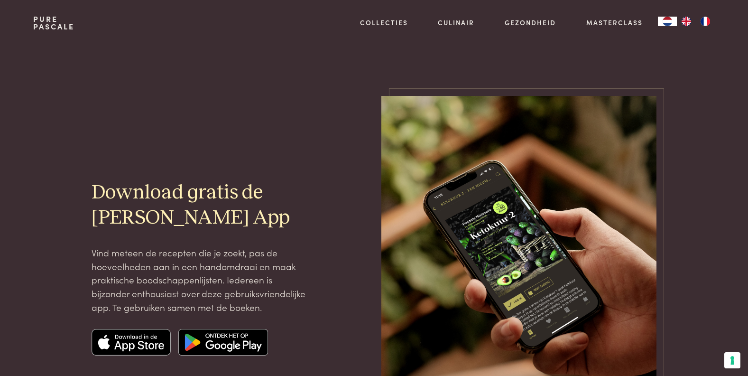 The height and width of the screenshot is (376, 748). What do you see at coordinates (686, 21) in the screenshot?
I see `aside: Language selected: Nederlands` at bounding box center [686, 21].